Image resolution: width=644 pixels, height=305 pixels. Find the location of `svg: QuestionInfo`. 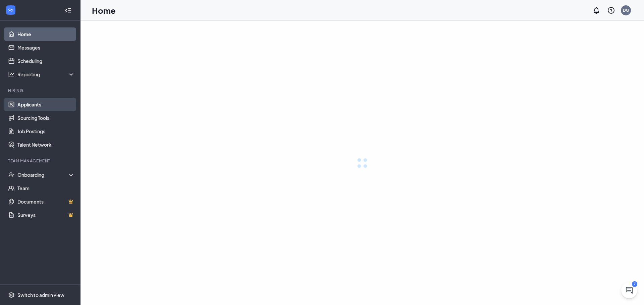

svg: QuestionInfo is located at coordinates (611, 11).